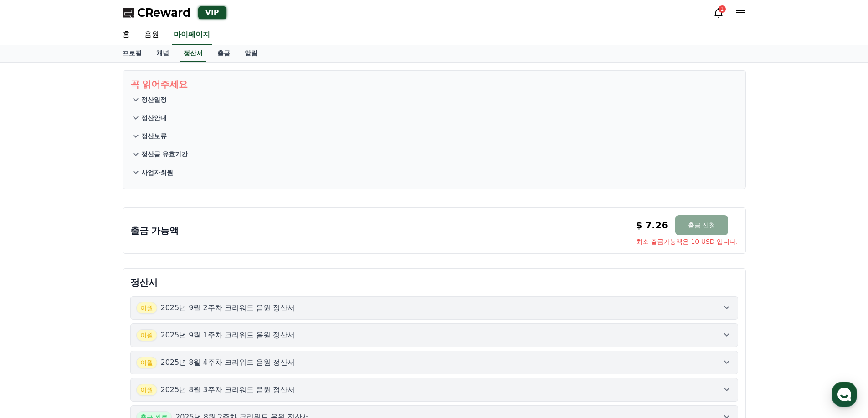  I want to click on span: 설정, so click(146, 306).